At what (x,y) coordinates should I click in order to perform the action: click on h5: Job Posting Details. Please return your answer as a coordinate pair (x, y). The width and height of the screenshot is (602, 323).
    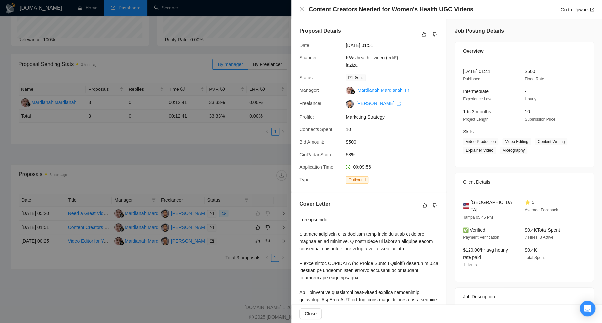
    Looking at the image, I should click on (479, 31).